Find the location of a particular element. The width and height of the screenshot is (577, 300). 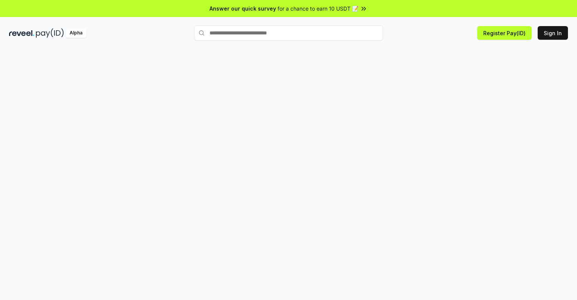

button: Sign In is located at coordinates (553, 33).